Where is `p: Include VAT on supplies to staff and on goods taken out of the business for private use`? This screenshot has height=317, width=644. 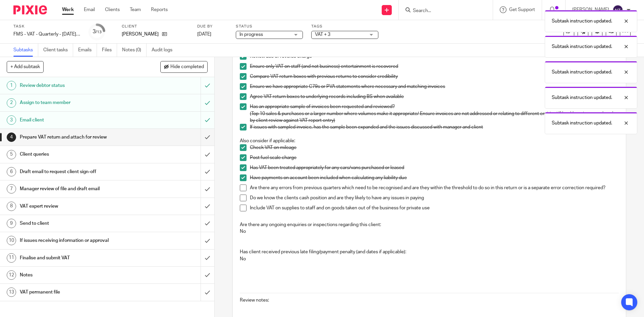
p: Include VAT on supplies to staff and on goods taken out of the business for private use is located at coordinates (434, 208).